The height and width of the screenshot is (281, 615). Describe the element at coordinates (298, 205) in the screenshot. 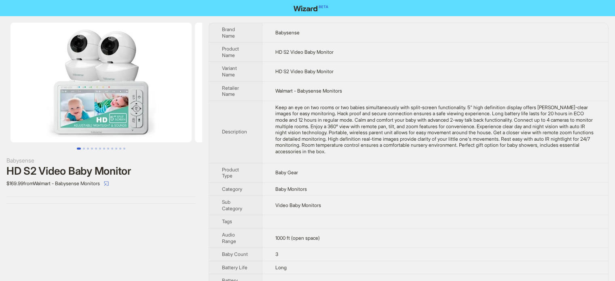

I see `span: Video Baby Monitors` at that location.